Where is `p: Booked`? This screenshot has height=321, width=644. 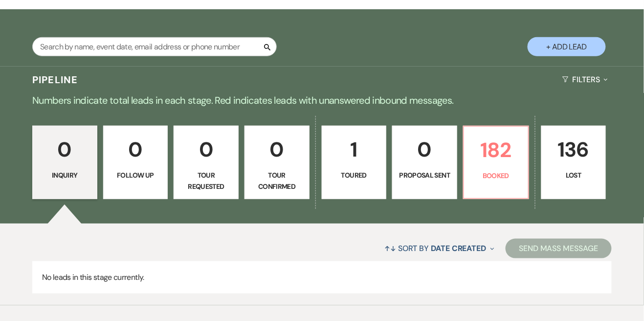 p: Booked is located at coordinates (496, 176).